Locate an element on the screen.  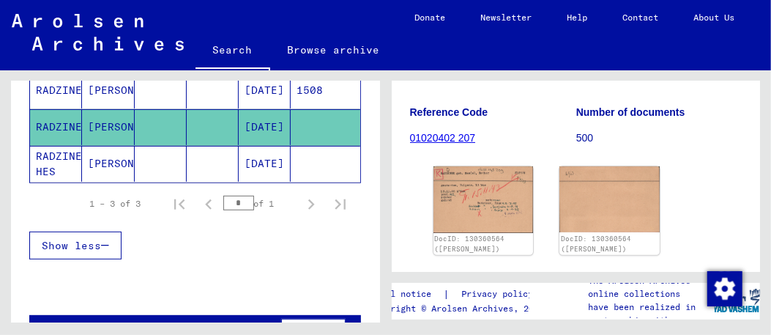
span: Show less is located at coordinates (71, 245).